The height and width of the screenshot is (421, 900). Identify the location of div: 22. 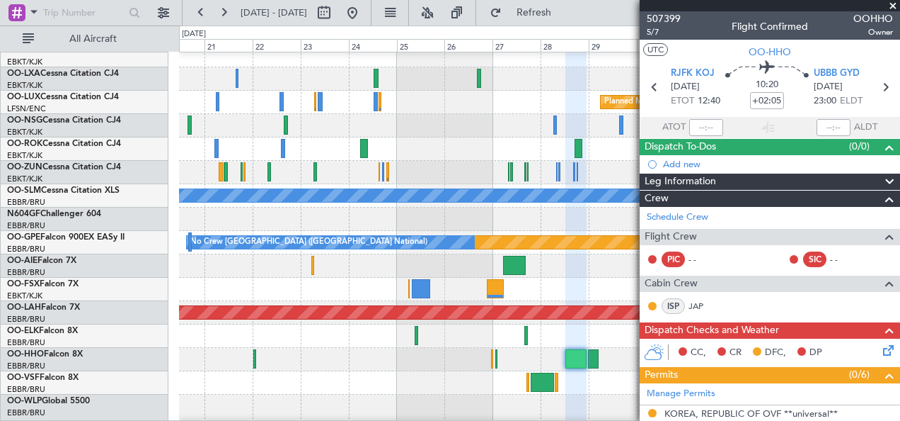
(277, 45).